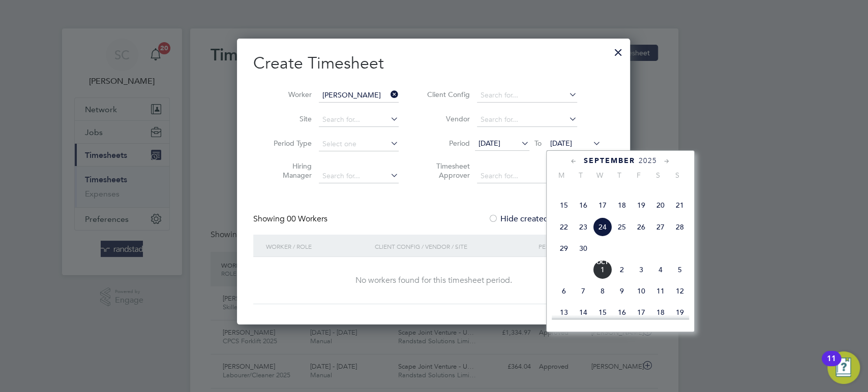 The image size is (868, 392). I want to click on span: 29, so click(564, 249).